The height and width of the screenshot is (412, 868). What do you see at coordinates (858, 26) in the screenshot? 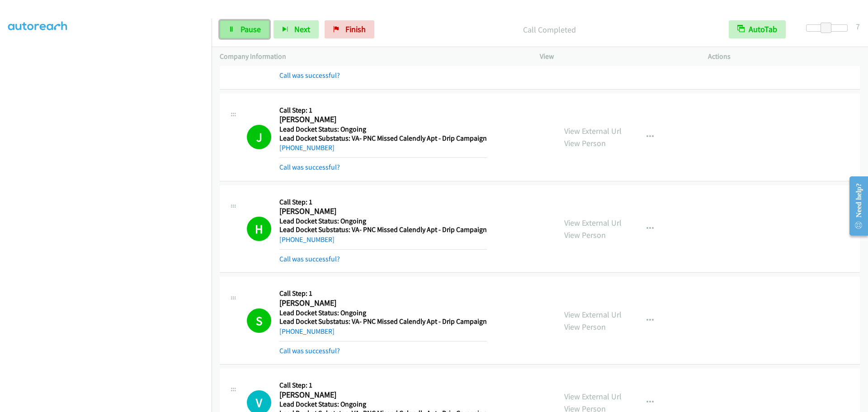
I see `div: 7` at bounding box center [858, 26].